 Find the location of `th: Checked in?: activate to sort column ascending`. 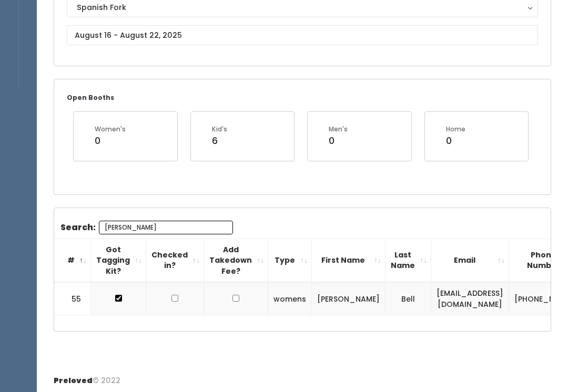

th: Checked in?: activate to sort column ascending is located at coordinates (175, 260).